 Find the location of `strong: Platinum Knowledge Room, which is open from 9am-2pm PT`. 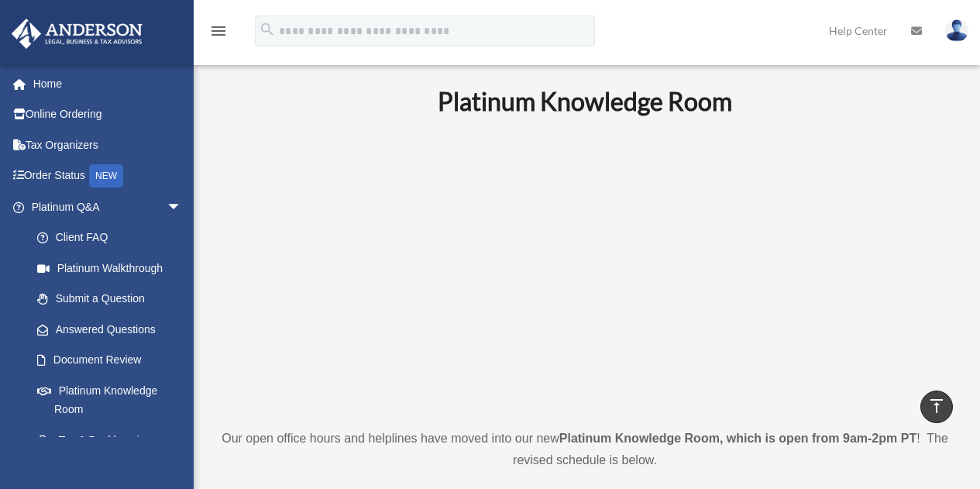

strong: Platinum Knowledge Room, which is open from 9am-2pm PT is located at coordinates (738, 438).